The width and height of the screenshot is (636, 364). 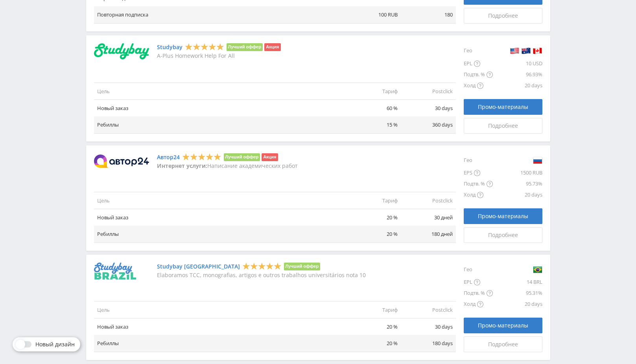 I want to click on a: Автор24, so click(x=168, y=157).